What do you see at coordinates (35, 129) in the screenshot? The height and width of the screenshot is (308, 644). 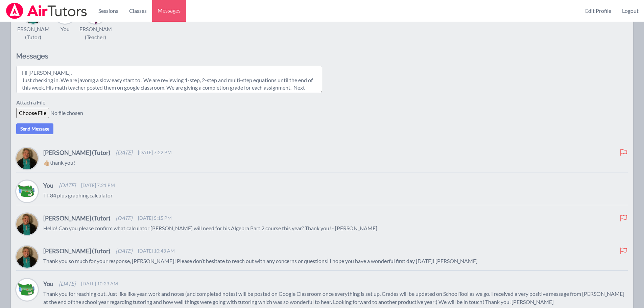 I see `button: Send Message` at bounding box center [35, 129].